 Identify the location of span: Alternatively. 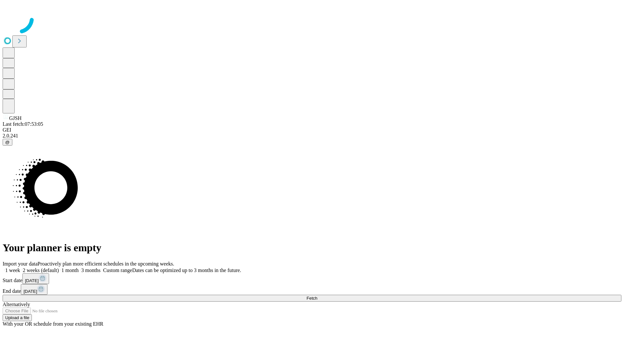
(16, 304).